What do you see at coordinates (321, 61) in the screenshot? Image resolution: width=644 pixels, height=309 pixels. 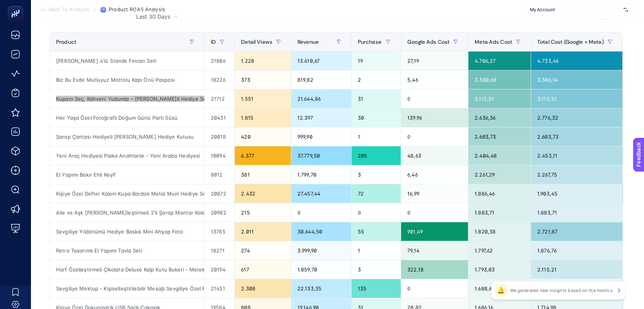 I see `div: 13.610,67` at bounding box center [321, 61].